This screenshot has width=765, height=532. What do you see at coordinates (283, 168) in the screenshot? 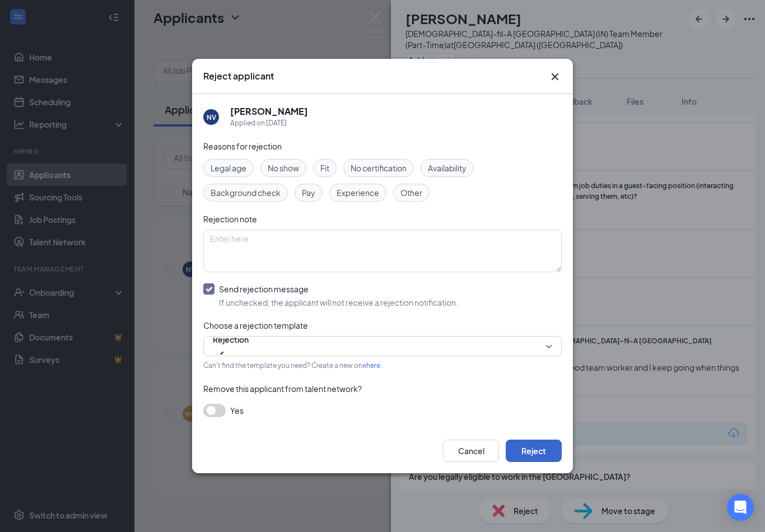
I see `span: No show` at bounding box center [283, 168].